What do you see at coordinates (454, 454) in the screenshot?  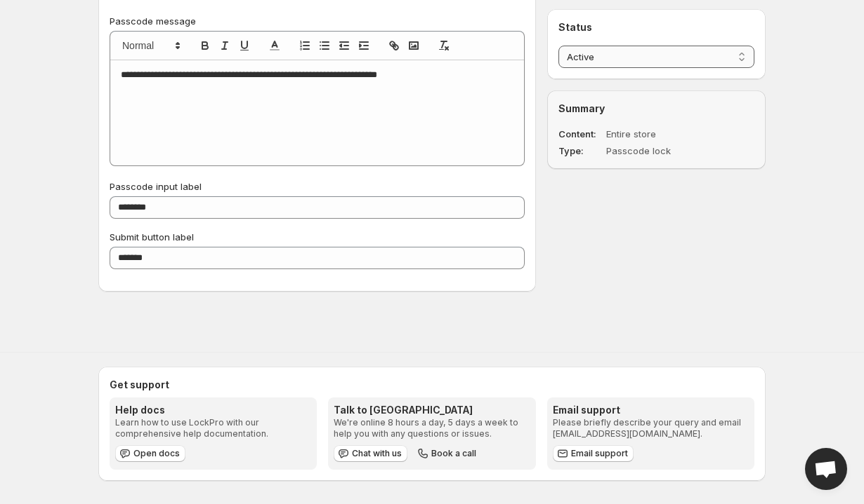 I see `span: Book a call` at bounding box center [454, 454].